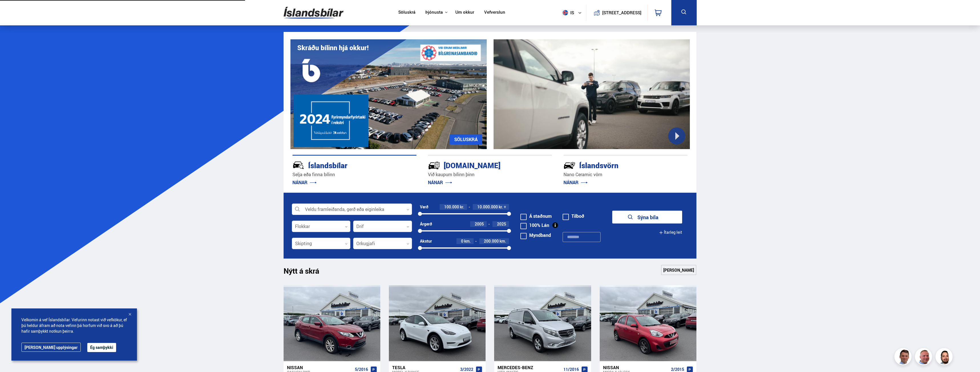 This screenshot has width=980, height=372. I want to click on a: SÖLUSKRÁ, so click(466, 139).